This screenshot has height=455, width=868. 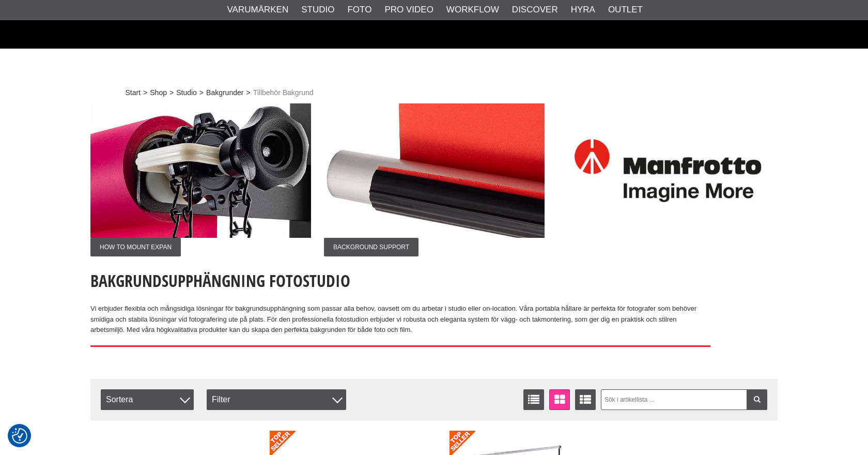 I want to click on img: Manfrotto Background Support, so click(x=401, y=346).